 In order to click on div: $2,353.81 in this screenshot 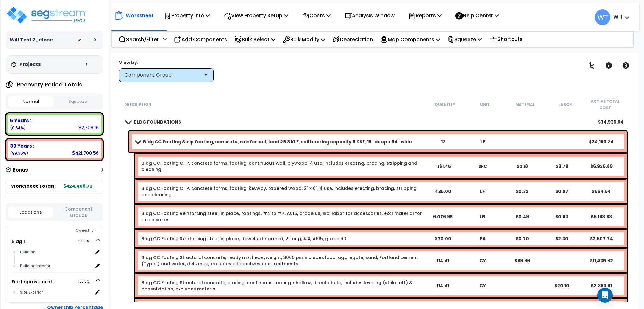, I will do `click(601, 286)`.